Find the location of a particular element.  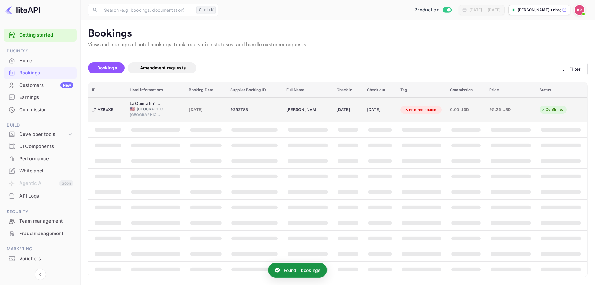

span: Build is located at coordinates (40, 125).